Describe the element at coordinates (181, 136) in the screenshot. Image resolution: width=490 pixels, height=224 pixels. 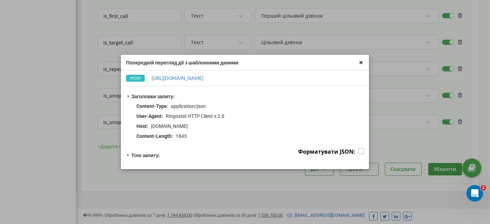
I see `div: 1843` at that location.